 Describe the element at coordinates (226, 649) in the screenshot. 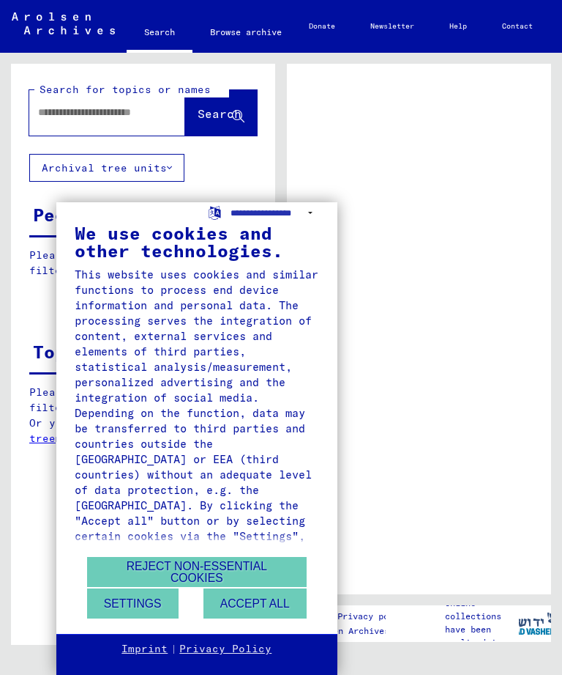

I see `a: Privacy Policy` at that location.